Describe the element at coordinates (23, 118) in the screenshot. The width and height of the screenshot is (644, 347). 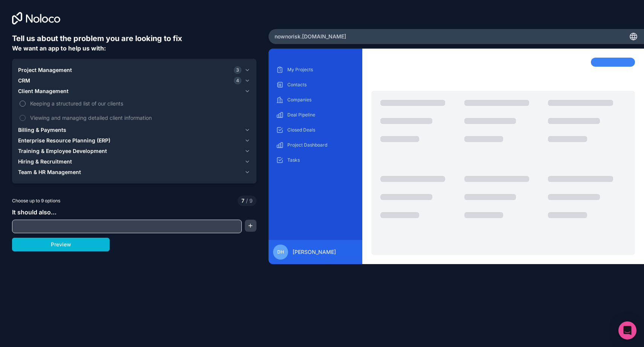
I see `button: Viewing and managing detailed client information` at that location.